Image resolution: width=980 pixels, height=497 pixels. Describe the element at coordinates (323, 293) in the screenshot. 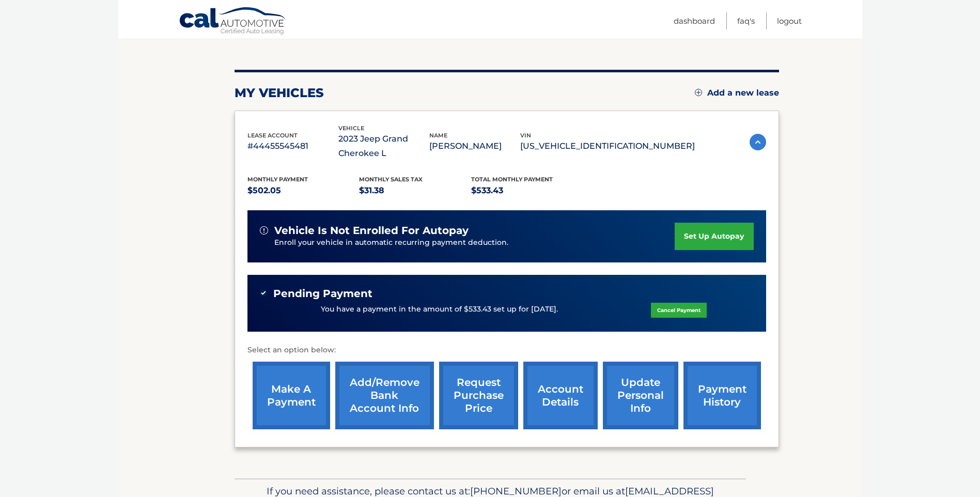

I see `span: Pending Payment` at that location.